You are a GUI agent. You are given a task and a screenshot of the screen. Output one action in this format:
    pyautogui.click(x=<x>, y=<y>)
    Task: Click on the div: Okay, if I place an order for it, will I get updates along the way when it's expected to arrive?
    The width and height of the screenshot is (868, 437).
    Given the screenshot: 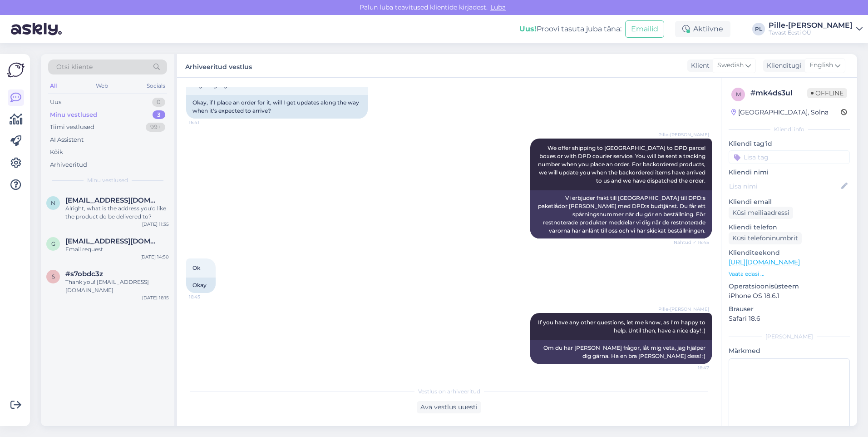 What is the action you would take?
    pyautogui.click(x=277, y=107)
    